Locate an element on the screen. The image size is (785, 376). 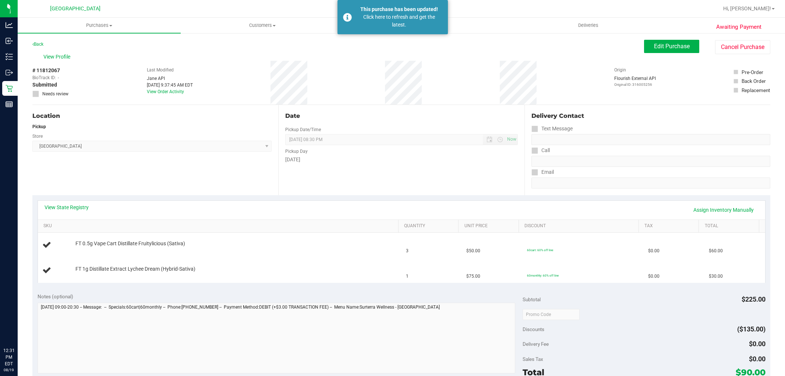
button: Edit Purchase is located at coordinates (672, 46).